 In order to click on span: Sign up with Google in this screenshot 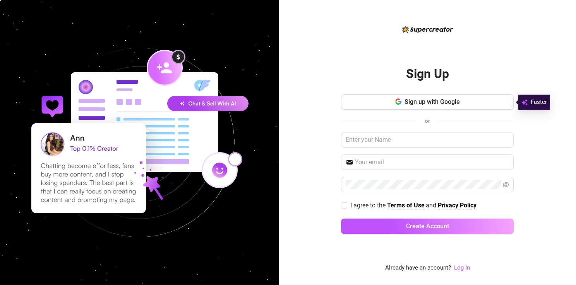, I will do `click(432, 102)`.